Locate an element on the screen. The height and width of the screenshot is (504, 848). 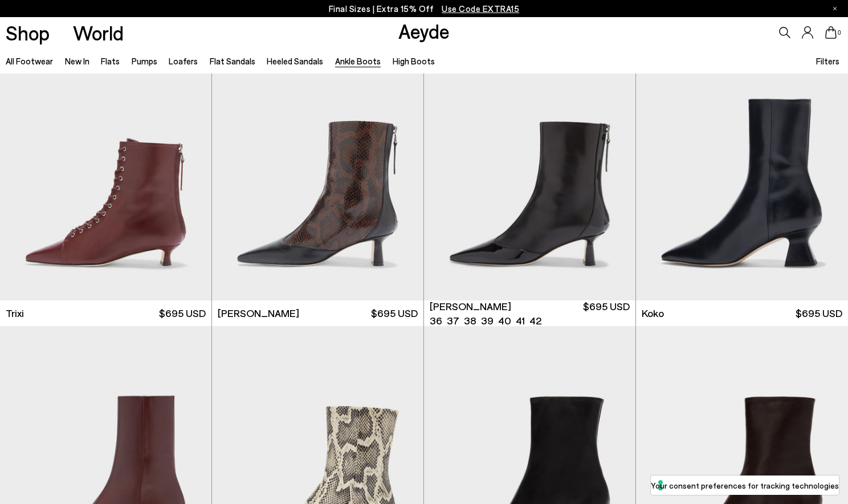
li: 42 is located at coordinates (535, 320).